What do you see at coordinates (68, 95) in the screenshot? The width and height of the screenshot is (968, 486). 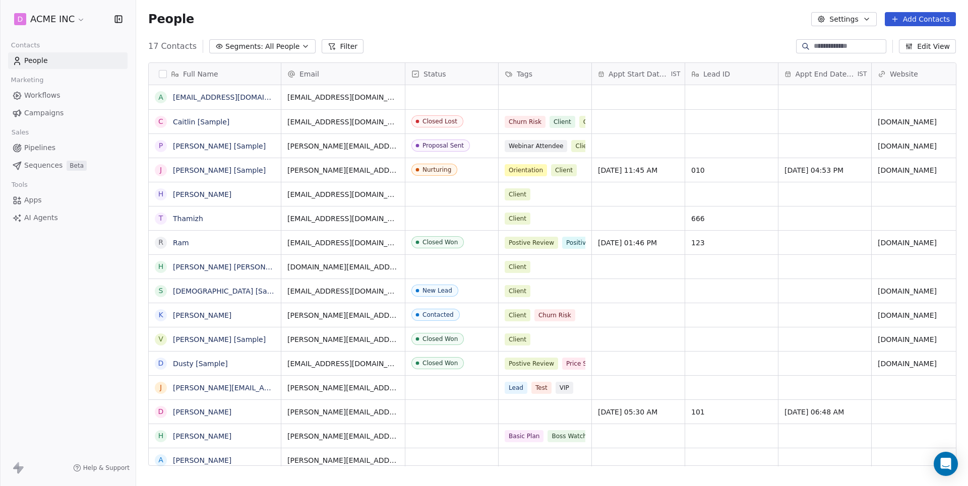 I see `a: Workflows` at bounding box center [68, 95].